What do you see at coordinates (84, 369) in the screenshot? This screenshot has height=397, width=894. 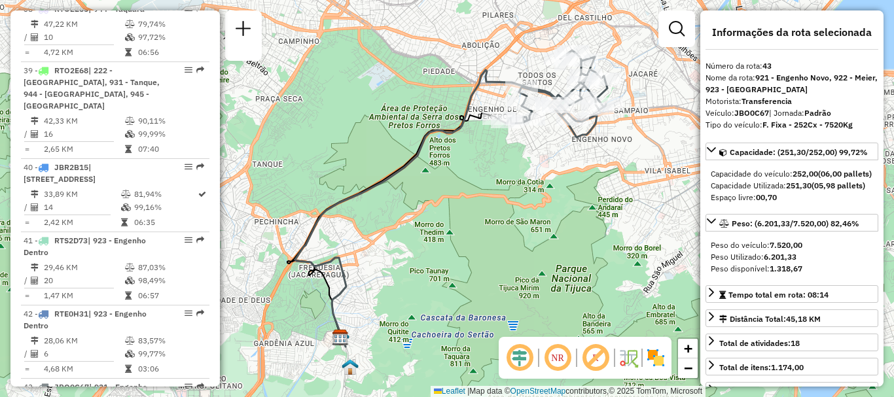 I see `td: 4,68 KM` at bounding box center [84, 369].